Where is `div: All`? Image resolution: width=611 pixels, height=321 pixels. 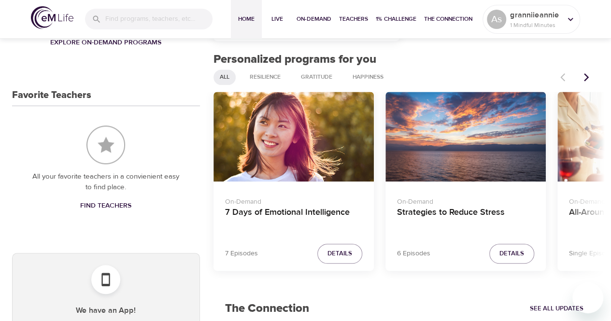
div: All is located at coordinates (225, 77).